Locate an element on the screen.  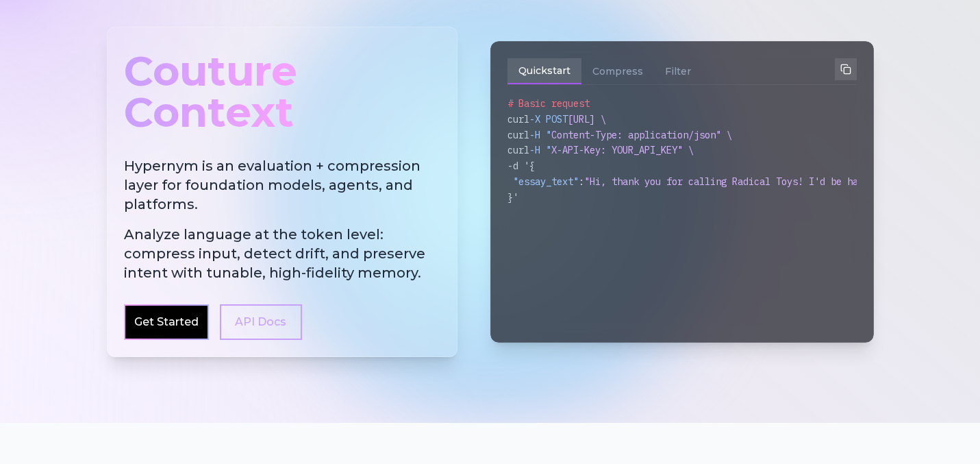
button: Quickstart is located at coordinates (544, 72).